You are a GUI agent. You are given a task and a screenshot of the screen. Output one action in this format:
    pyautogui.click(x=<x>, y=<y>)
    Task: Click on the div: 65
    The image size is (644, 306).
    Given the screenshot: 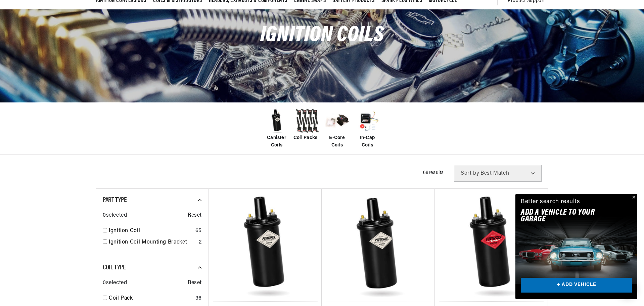 What is the action you would take?
    pyautogui.click(x=199, y=232)
    